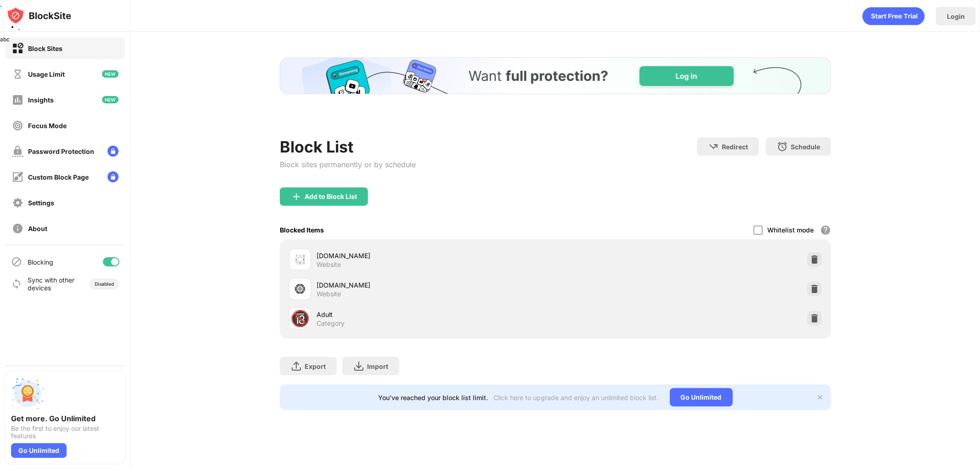  What do you see at coordinates (576, 397) in the screenshot?
I see `div: Click here to upgrade and enjoy an unlimited block list.` at bounding box center [576, 397].